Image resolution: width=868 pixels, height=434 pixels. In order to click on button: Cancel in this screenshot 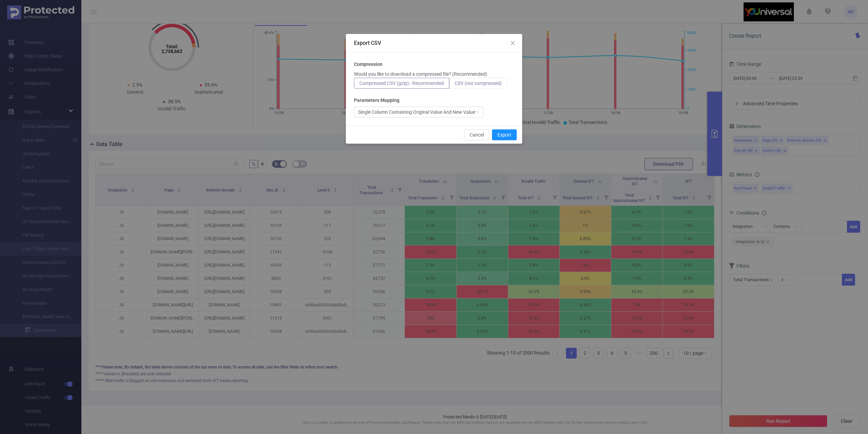, I will do `click(477, 135)`.